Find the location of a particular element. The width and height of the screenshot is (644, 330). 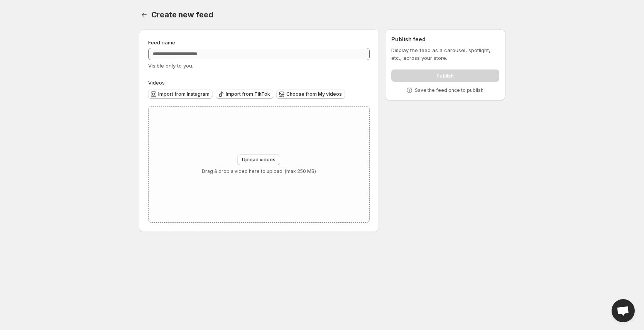

button: Settings is located at coordinates (144, 14).